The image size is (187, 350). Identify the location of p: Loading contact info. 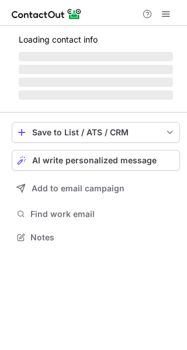
(96, 40).